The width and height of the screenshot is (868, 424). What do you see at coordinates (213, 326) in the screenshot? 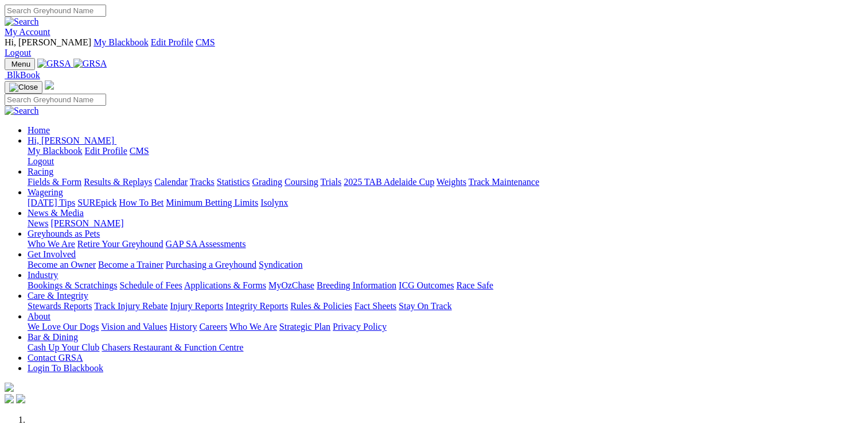
I see `a: Careers` at bounding box center [213, 326].